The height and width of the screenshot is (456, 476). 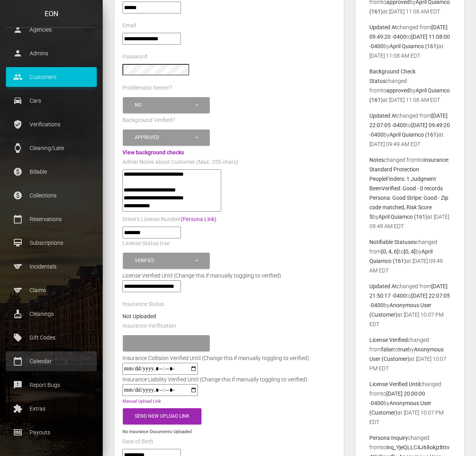 What do you see at coordinates (51, 219) in the screenshot?
I see `p: Reservations` at bounding box center [51, 219].